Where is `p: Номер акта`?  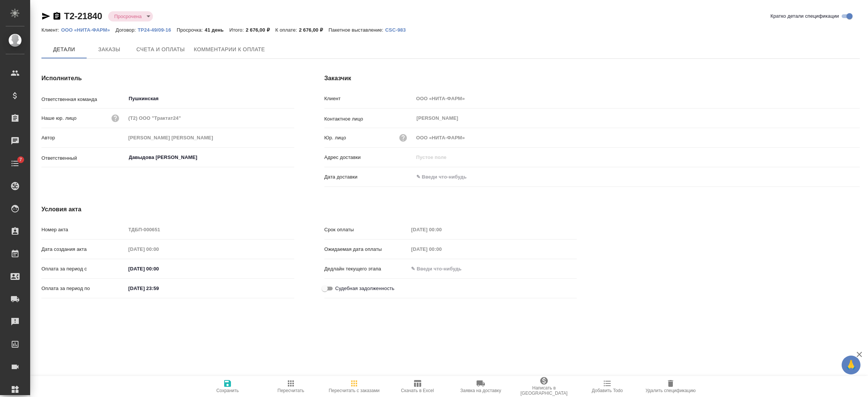
p: Номер акта is located at coordinates (83, 230).